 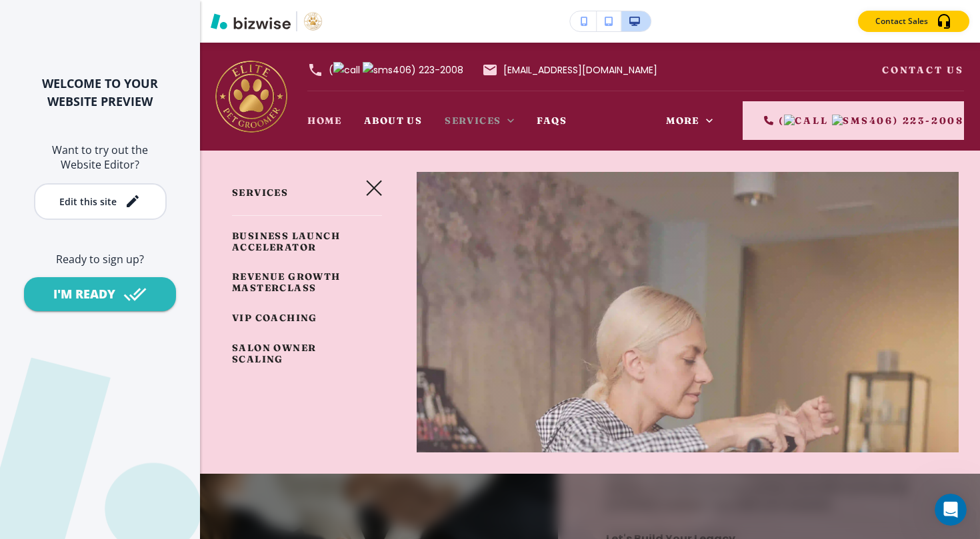 What do you see at coordinates (551, 121) in the screenshot?
I see `span: FAQs` at bounding box center [551, 121].